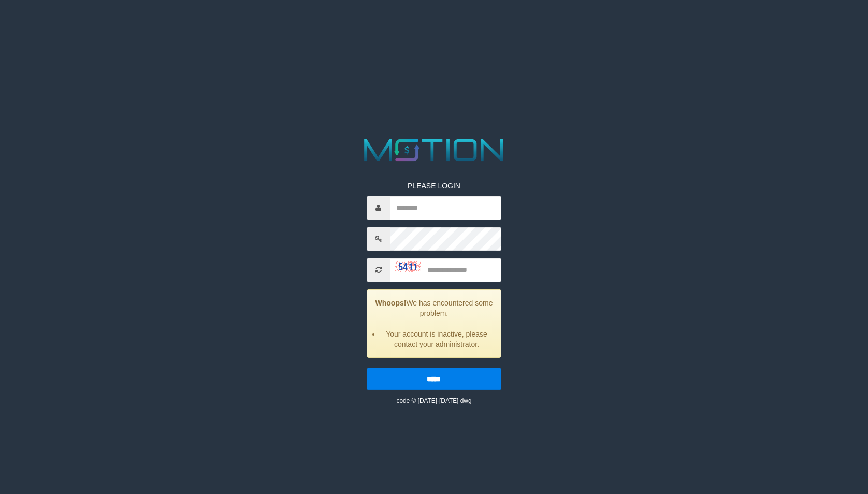 The image size is (868, 494). I want to click on img: captcha, so click(408, 266).